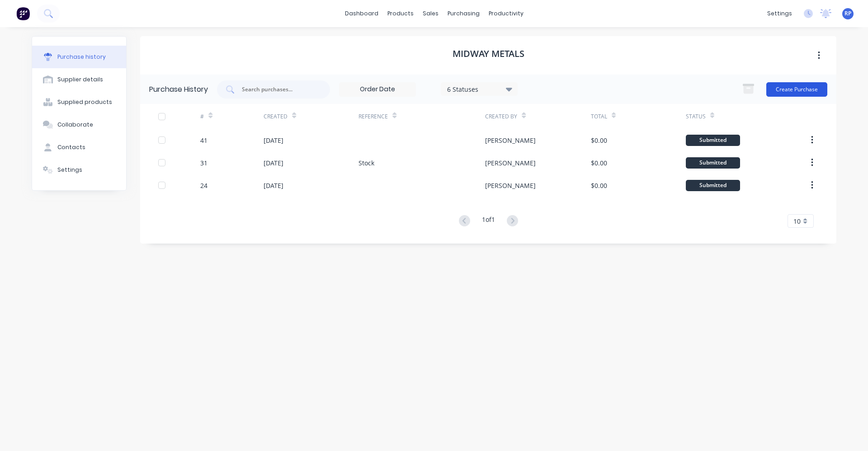 The height and width of the screenshot is (451, 868). Describe the element at coordinates (366, 163) in the screenshot. I see `div: Stock` at that location.